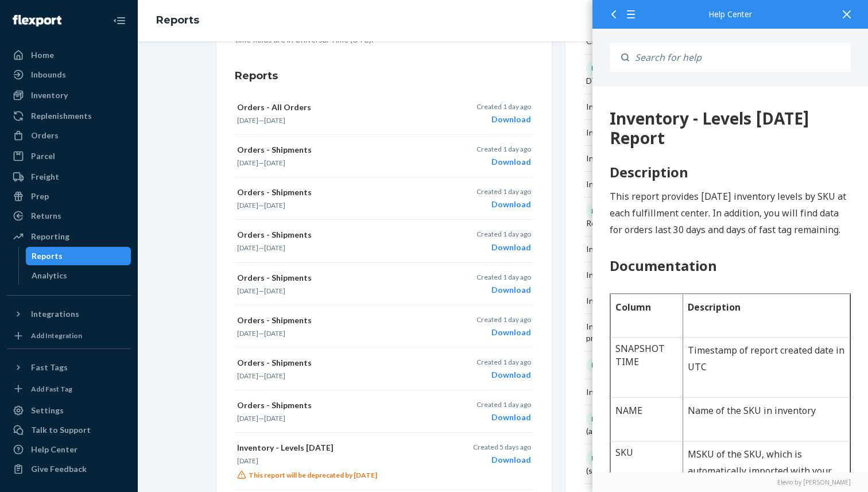  Describe the element at coordinates (677, 217) in the screenshot. I see `button: NEWInbounds - Shipping Plan Reconciliation V2` at that location.